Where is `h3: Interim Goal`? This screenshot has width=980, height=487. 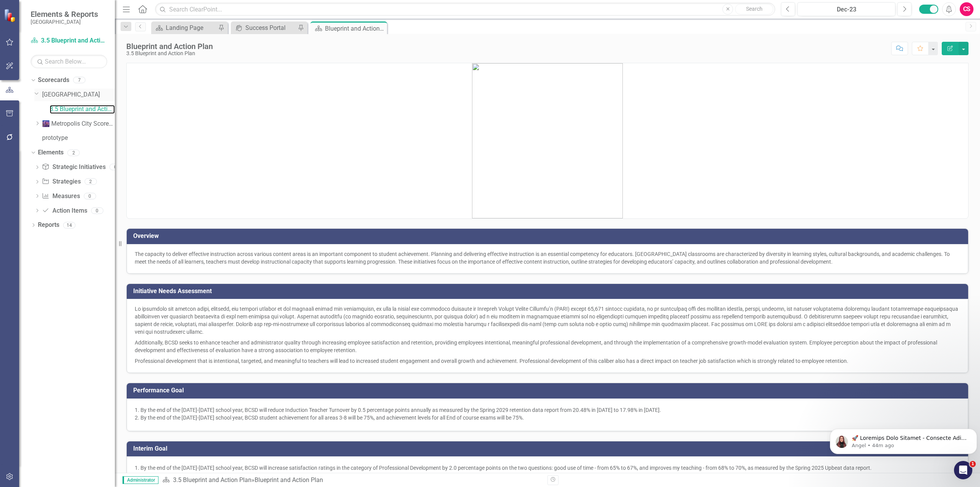 h3: Interim Goal is located at coordinates (549, 449).